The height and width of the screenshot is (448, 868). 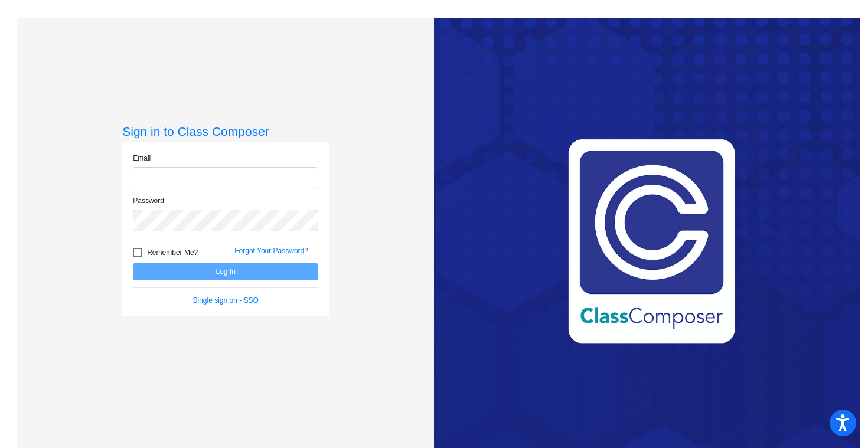 I want to click on label: Password, so click(x=148, y=201).